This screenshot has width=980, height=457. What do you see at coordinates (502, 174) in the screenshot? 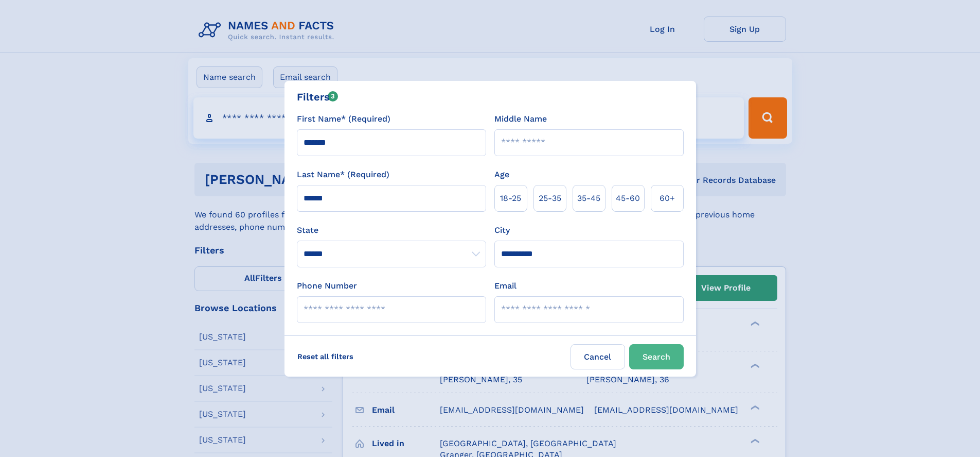
I see `label: Age` at bounding box center [502, 174].